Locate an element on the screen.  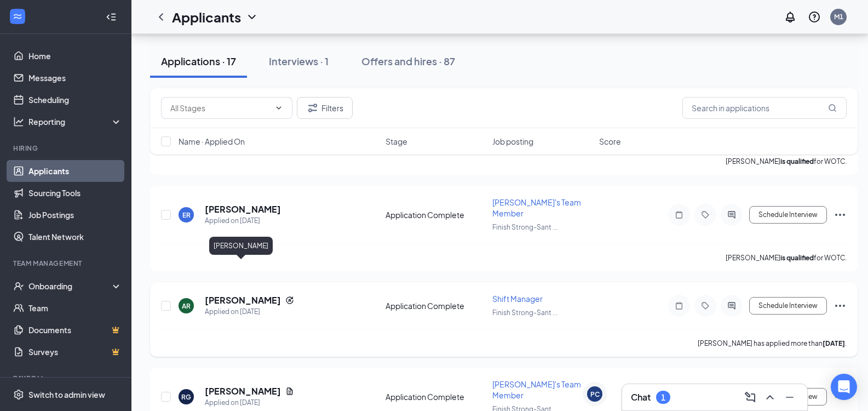
svg: Filter is located at coordinates (313, 108).